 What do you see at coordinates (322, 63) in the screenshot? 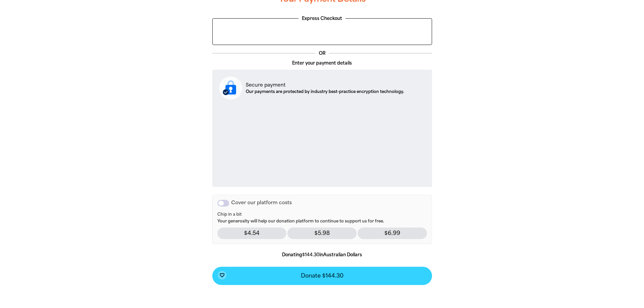
I see `p: Enter your payment details` at bounding box center [322, 63].